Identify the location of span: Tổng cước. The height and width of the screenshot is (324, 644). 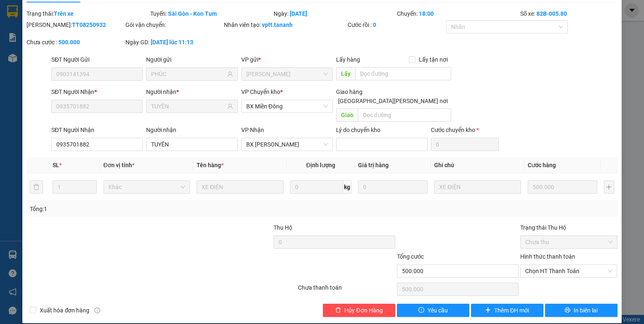
(410, 257).